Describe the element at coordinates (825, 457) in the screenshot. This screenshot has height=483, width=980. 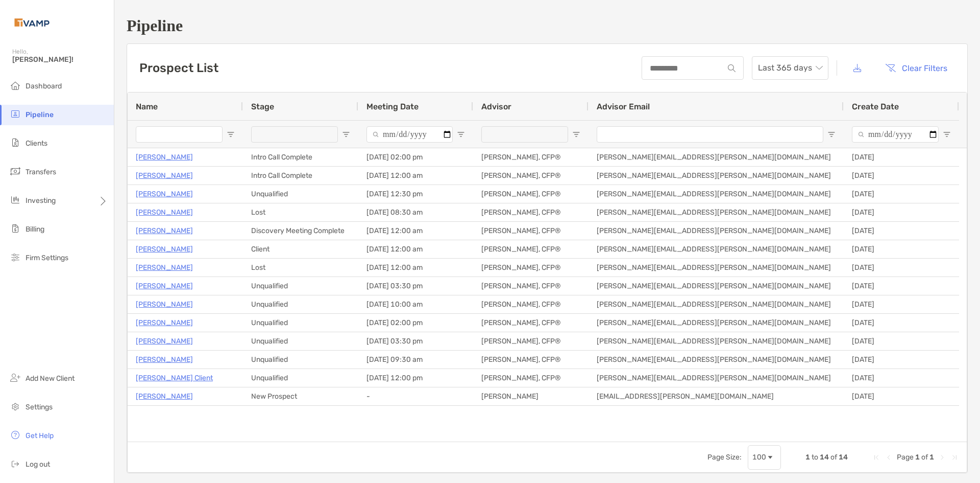
I see `span: 14` at that location.